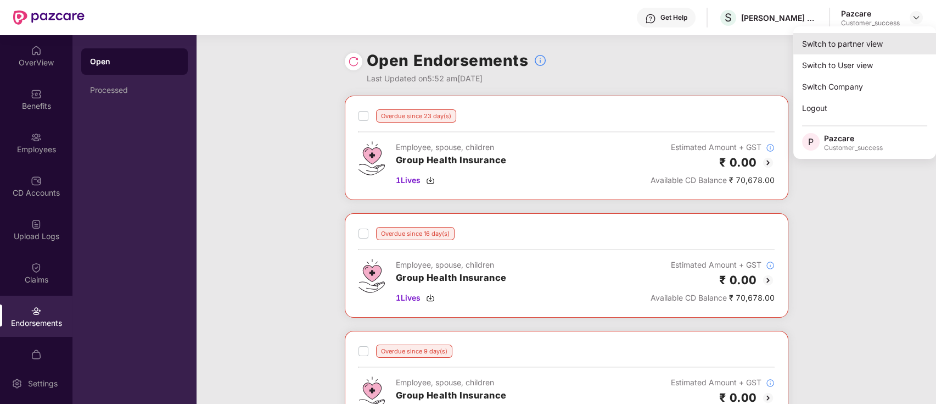  Describe the element at coordinates (36, 267) in the screenshot. I see `img: svg+xml;base64,PHN2ZyBpZD0iQ2xhaW0iIHhtbG5zPSJodHRwOi8vd3d3LnczLm9yZy8yMDAwL3N2ZyIgd2lkdGg9IjIwIi...` at that location.